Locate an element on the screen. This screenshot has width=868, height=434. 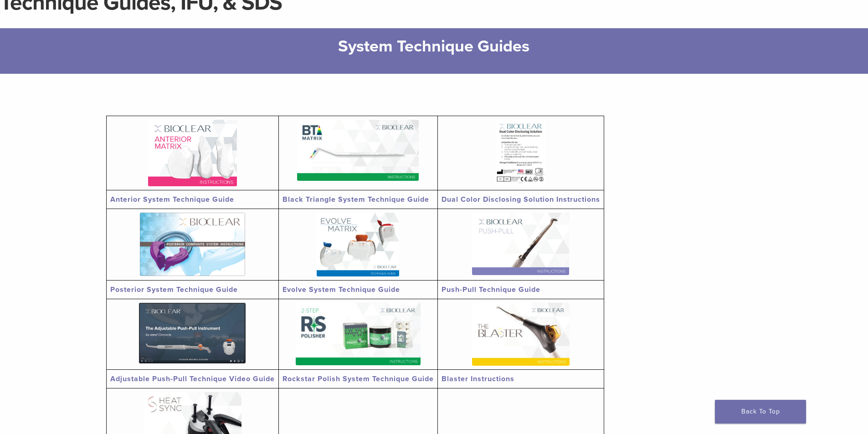
a: Adjustable Push-Pull Technique Video Guide is located at coordinates (192, 379).